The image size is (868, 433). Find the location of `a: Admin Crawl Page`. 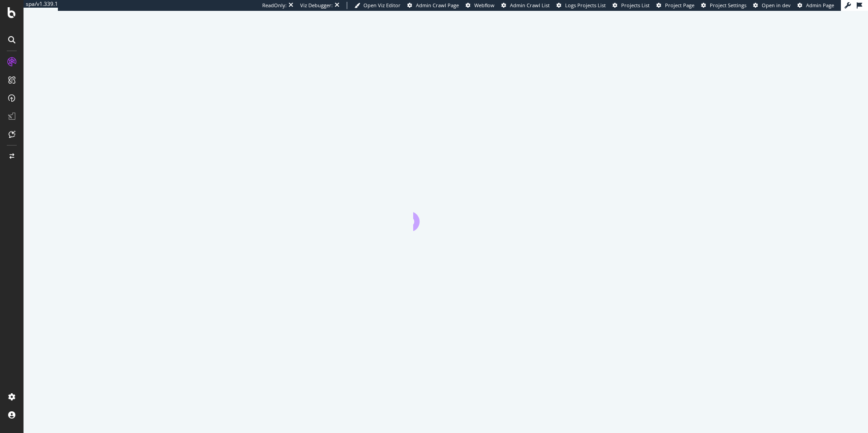

a: Admin Crawl Page is located at coordinates (433, 6).